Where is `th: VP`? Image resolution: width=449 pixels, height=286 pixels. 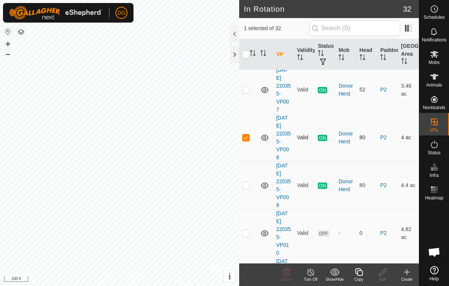
th: VP is located at coordinates (283, 54).